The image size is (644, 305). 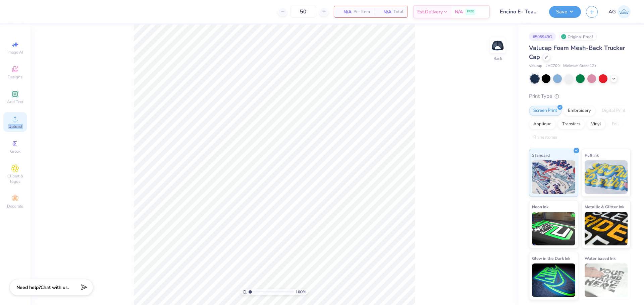 What do you see at coordinates (623, 11) in the screenshot?
I see `img: Aljosh Eyron Garcia` at bounding box center [623, 11].